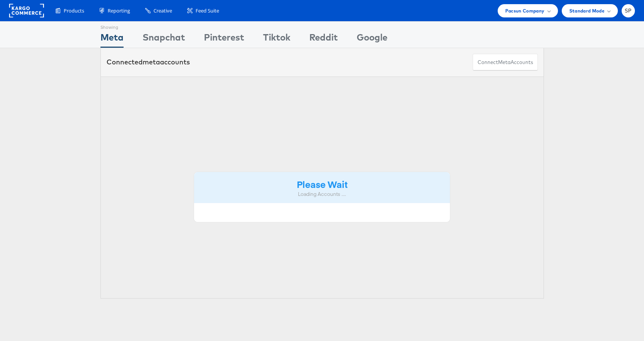 This screenshot has height=341, width=644. I want to click on span: SP, so click(629, 11).